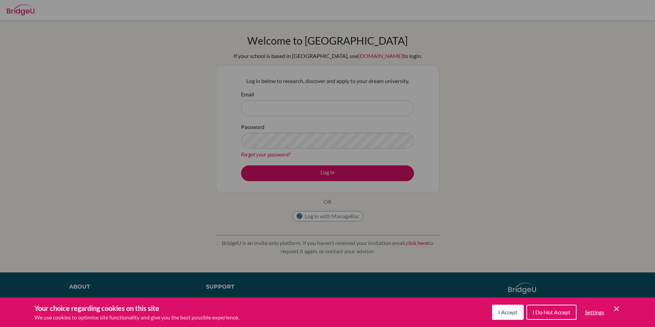  Describe the element at coordinates (616, 309) in the screenshot. I see `button: Save and close` at that location.